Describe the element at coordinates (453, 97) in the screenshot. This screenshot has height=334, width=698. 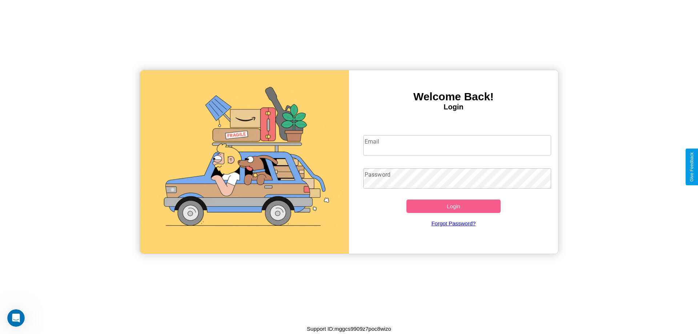
I see `h3: Welcome Back!` at that location.